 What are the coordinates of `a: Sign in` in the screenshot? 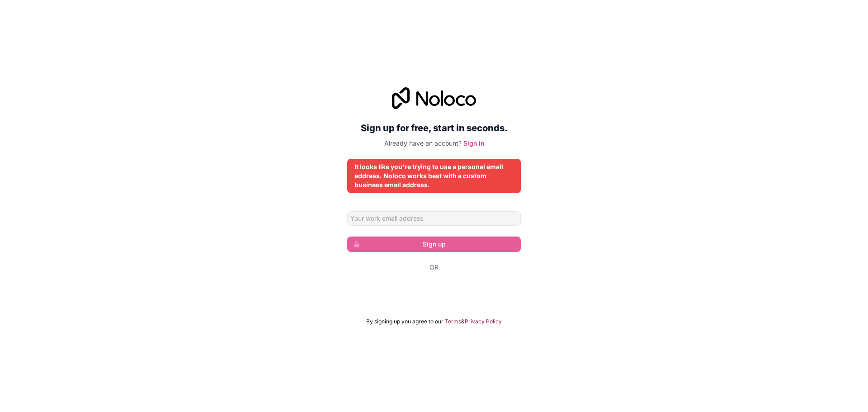 It's located at (474, 143).